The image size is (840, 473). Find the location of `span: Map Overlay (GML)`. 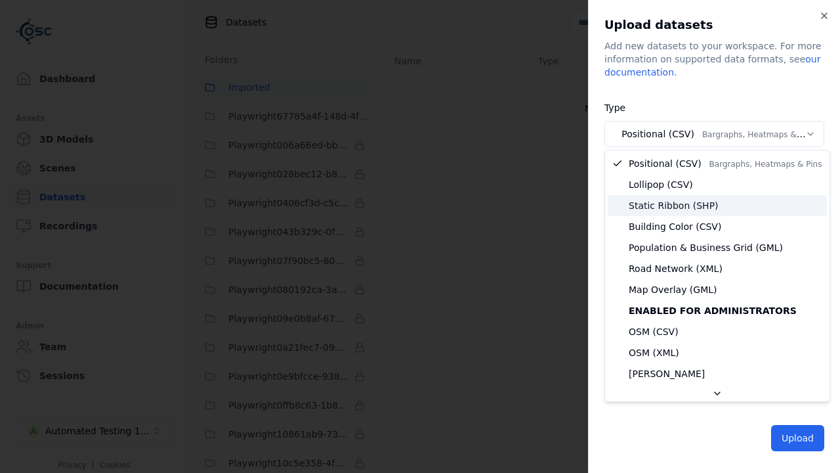

span: Map Overlay (GML) is located at coordinates (673, 289).